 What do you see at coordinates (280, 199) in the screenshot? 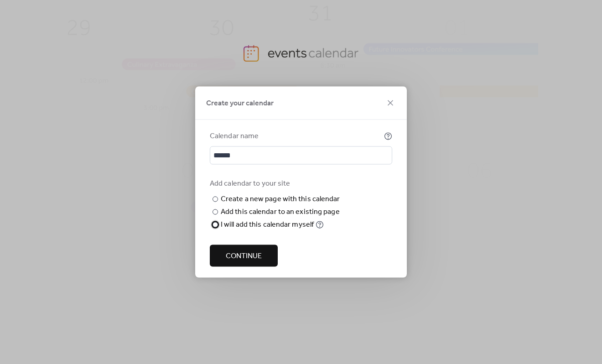
I see `div: Create a new page with this calendar` at bounding box center [280, 199].